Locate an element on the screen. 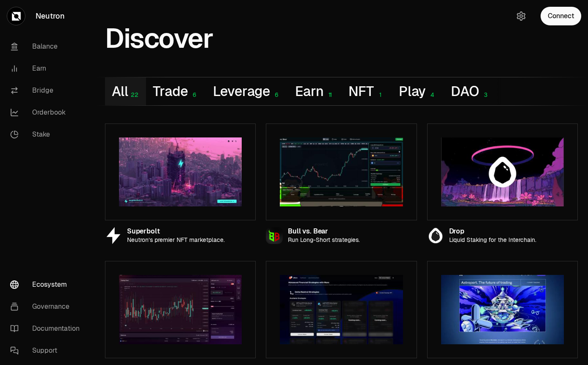 The width and height of the screenshot is (588, 365). div: 11 is located at coordinates (329, 95).